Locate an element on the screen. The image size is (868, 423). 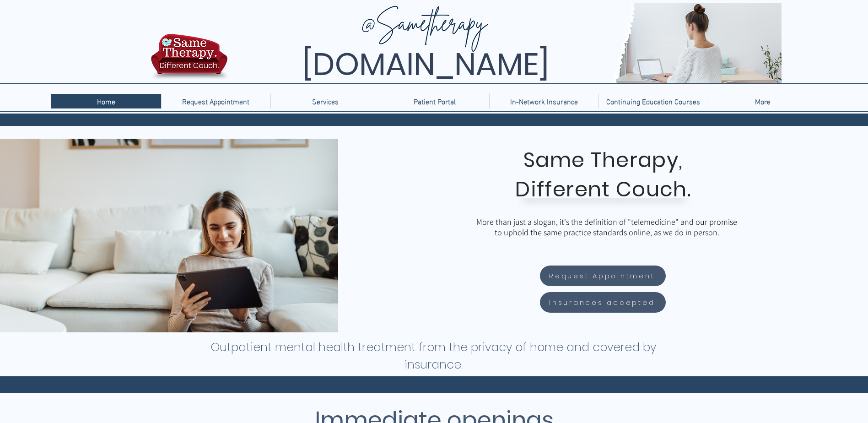
img: TBH.US is located at coordinates (189, 60).